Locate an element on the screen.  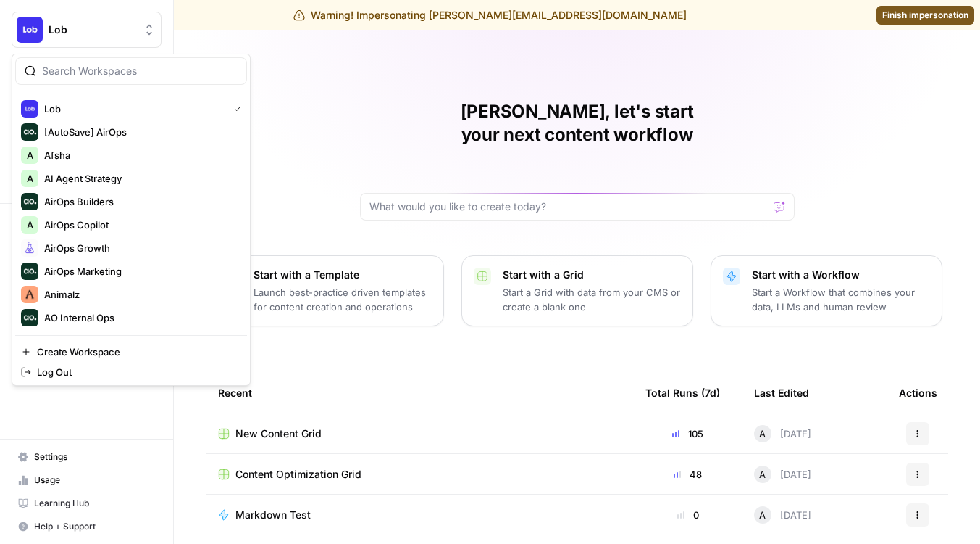
input: Search Workspaces is located at coordinates (140, 71).